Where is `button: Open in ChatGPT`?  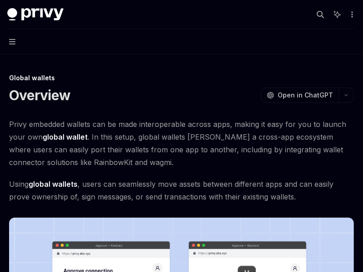
button: Open in ChatGPT is located at coordinates (299, 95).